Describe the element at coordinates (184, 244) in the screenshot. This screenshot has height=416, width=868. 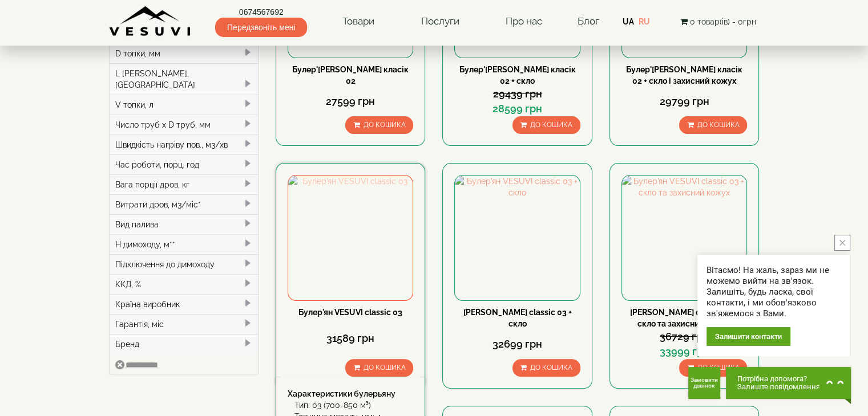
I see `div: H димоходу, м**` at that location.